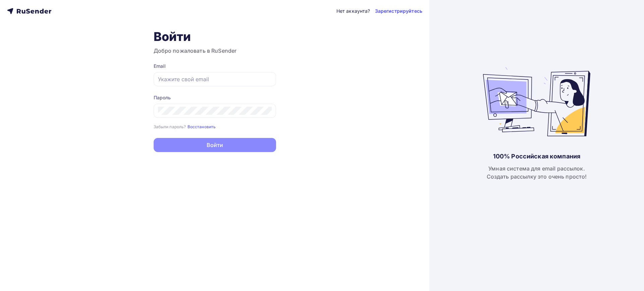 The height and width of the screenshot is (291, 644). What do you see at coordinates (214, 66) in the screenshot?
I see `div: Email` at bounding box center [214, 66].